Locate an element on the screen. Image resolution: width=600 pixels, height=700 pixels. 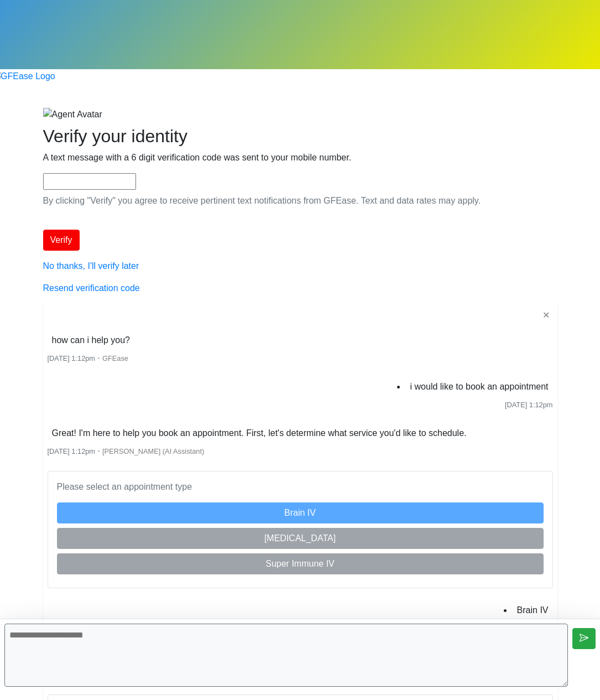
h2: Verify your identity is located at coordinates (300, 136).